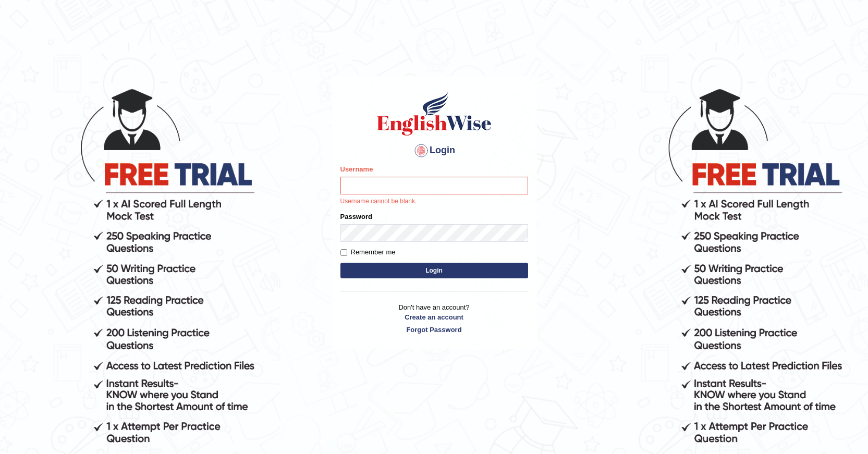 This screenshot has height=454, width=868. Describe the element at coordinates (434, 202) in the screenshot. I see `p: Username cannot be blank.` at that location.